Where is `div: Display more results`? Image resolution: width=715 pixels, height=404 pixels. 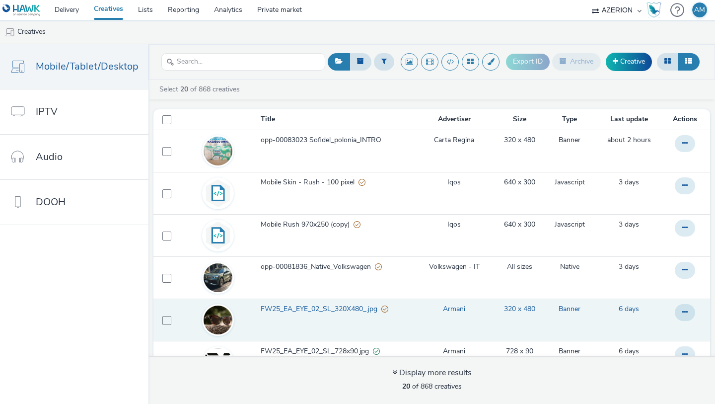 div: Display more results is located at coordinates (432, 373).